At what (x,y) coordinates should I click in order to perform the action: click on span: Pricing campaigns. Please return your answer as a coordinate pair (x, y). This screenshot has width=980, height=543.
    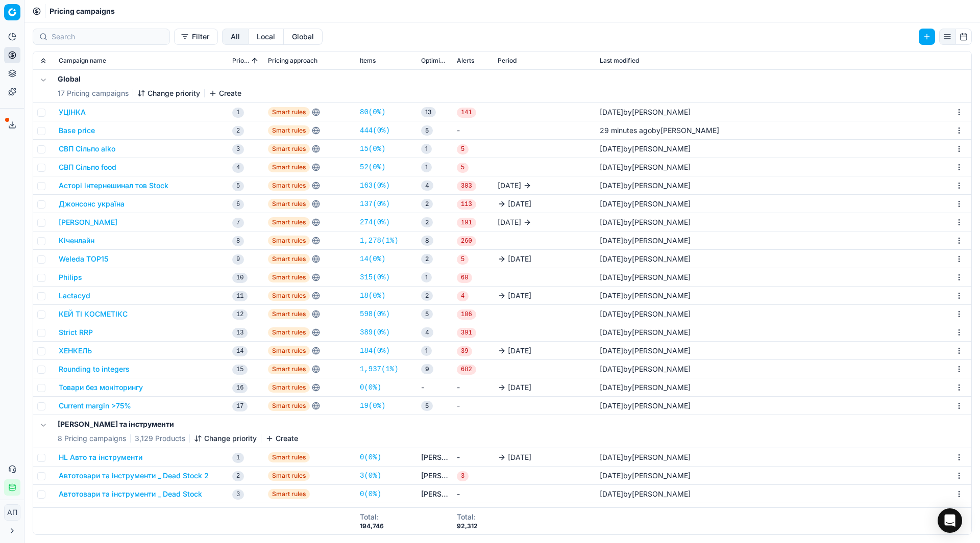
    Looking at the image, I should click on (82, 11).